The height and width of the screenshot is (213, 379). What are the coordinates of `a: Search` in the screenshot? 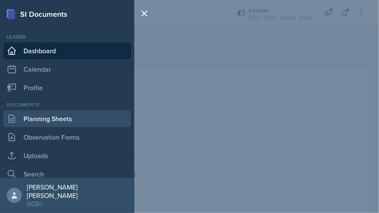 It's located at (67, 174).